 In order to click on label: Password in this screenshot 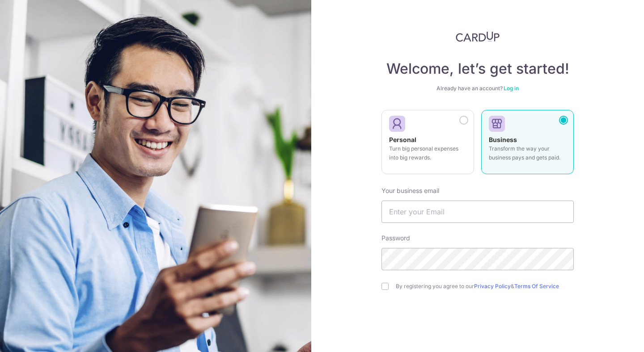, I will do `click(396, 238)`.